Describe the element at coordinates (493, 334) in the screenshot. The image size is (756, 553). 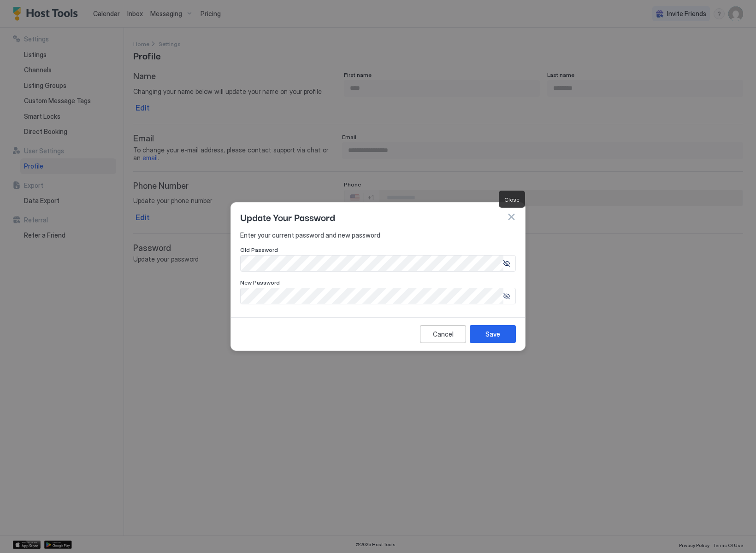
I see `button: Save` at that location.